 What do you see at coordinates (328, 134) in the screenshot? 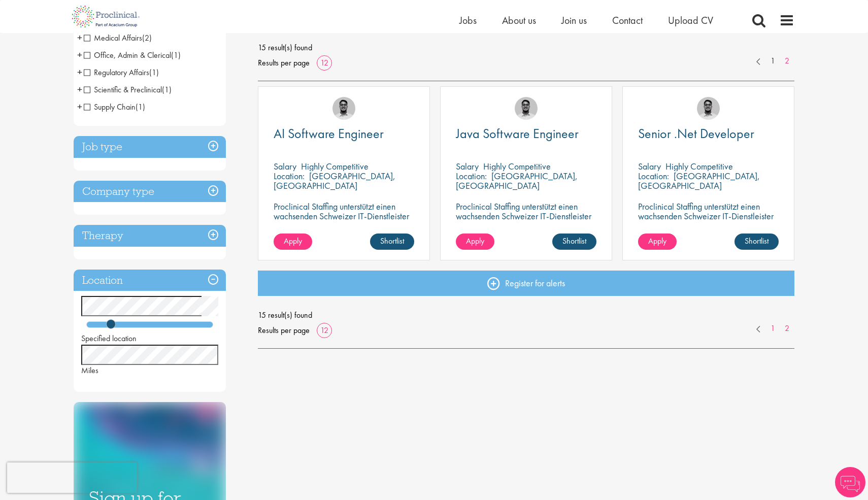
I see `span: AI Software Engineer` at bounding box center [328, 134].